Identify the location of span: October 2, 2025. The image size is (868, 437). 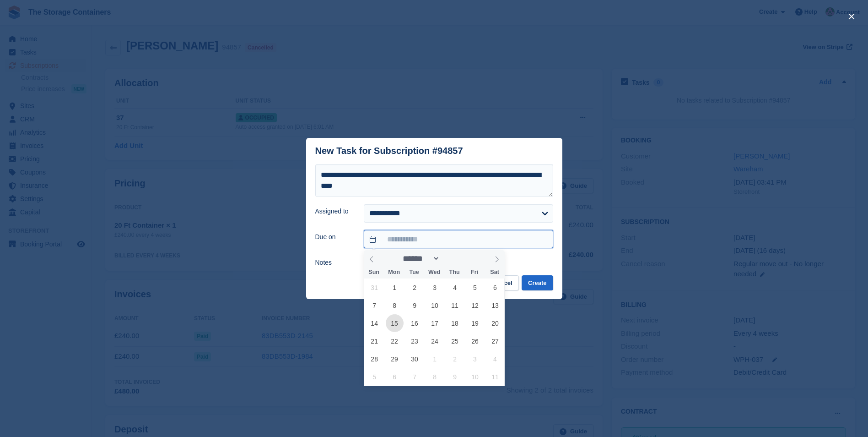
(455, 359).